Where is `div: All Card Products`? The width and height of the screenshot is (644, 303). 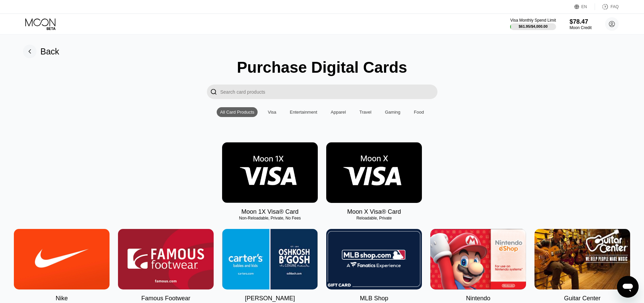 div: All Card Products is located at coordinates (237, 112).